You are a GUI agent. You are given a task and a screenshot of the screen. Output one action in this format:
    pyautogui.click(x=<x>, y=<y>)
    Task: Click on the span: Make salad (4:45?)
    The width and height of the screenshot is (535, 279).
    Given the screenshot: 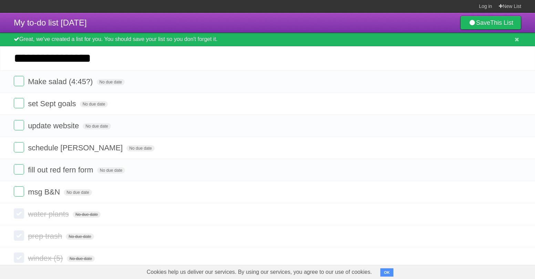 What is the action you would take?
    pyautogui.click(x=61, y=81)
    